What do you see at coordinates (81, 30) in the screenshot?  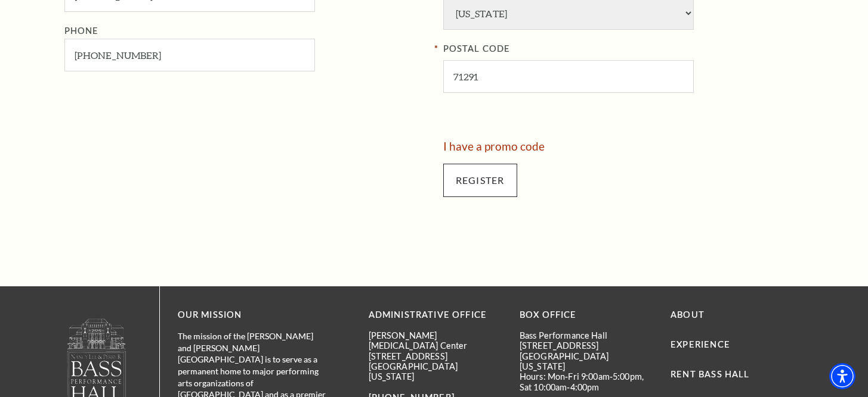 I see `label: Phone` at bounding box center [81, 30].